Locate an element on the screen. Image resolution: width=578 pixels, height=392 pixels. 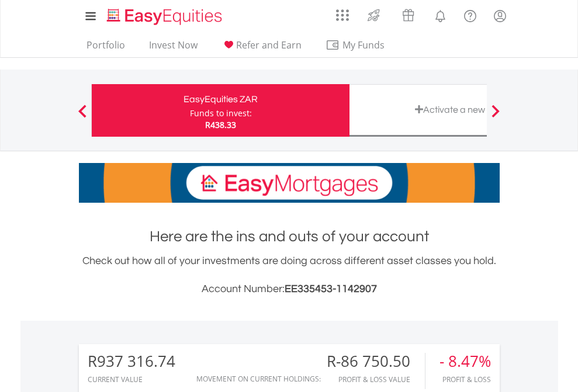
a: Notifications is located at coordinates (440, 15).